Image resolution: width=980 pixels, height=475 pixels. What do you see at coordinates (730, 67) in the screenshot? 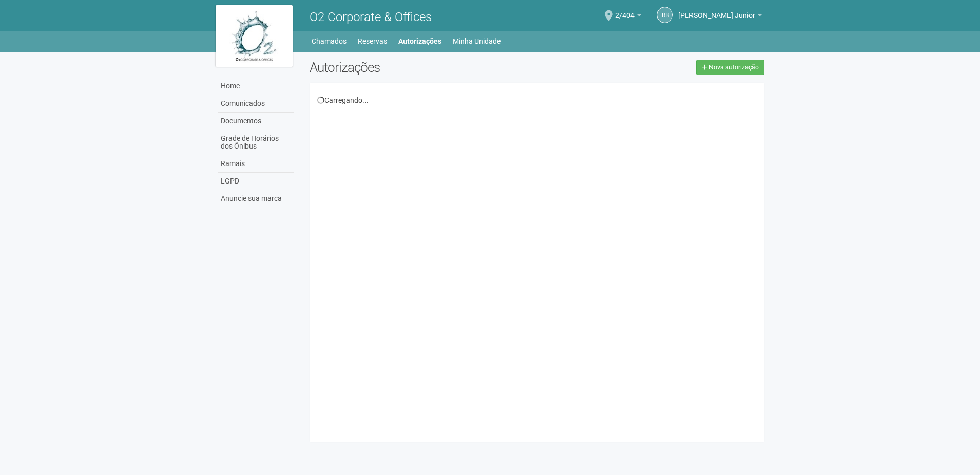
I see `a: Nova autorização` at bounding box center [730, 67].